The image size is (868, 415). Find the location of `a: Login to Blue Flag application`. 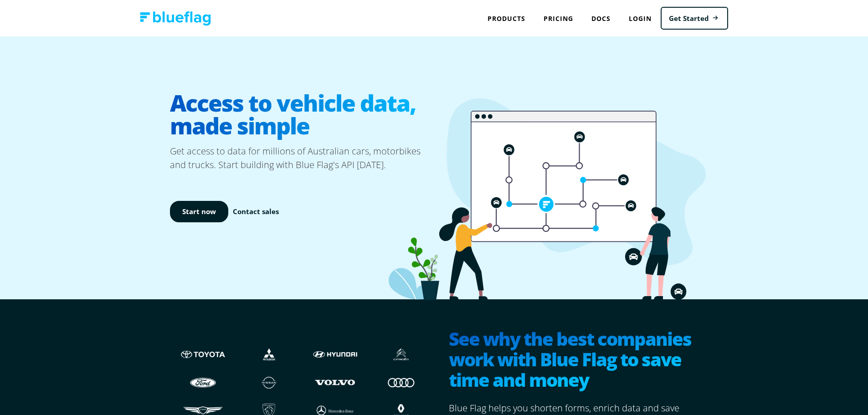

a: Login to Blue Flag application is located at coordinates (640, 18).